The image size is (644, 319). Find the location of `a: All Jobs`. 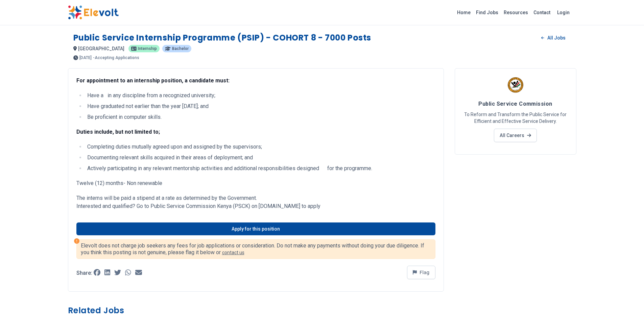

a: All Jobs is located at coordinates (553, 38).